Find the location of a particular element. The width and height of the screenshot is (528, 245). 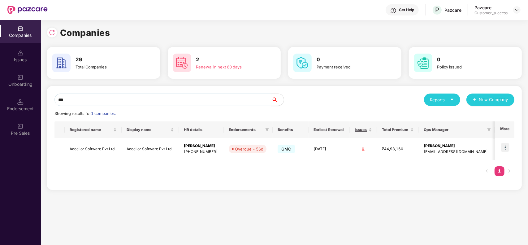

img: svg+xml;base64,PHN2ZyBpZD0iSXNzdWVzX2Rpc2FibGVkIiB4bWxucz0iaHR0cDovL3d3dy53My5vcmcvMjAwMC9zdmciIH... is located at coordinates (20, 53).